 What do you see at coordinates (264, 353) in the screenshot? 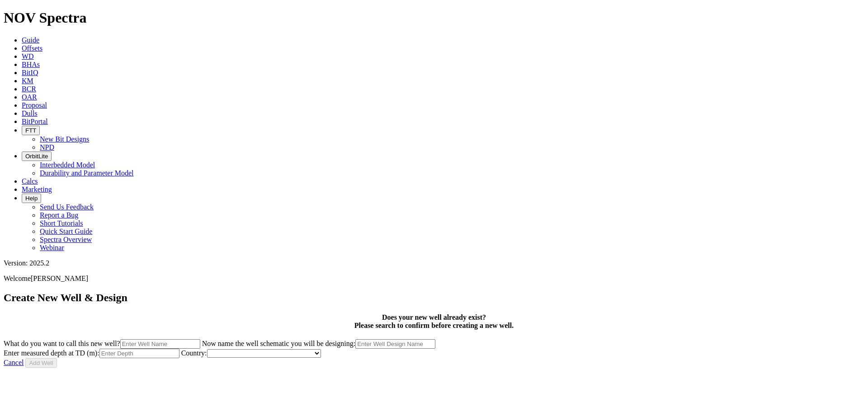
I see `select: Country:` at bounding box center [264, 353].